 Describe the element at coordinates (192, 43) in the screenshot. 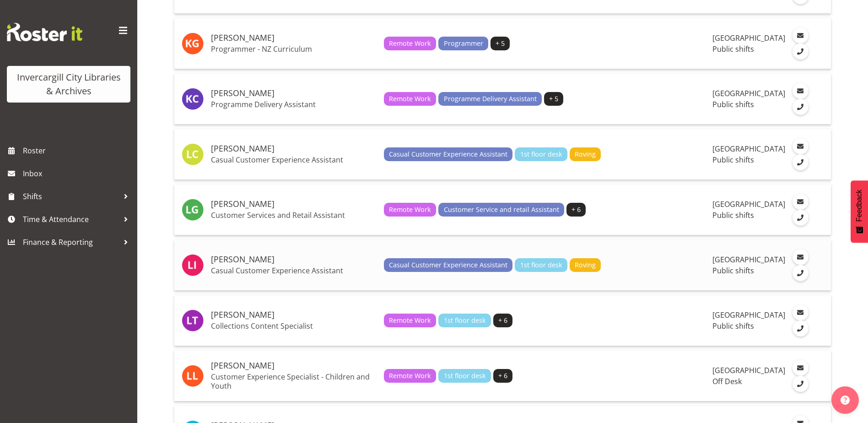

I see `img: katie-greene11671.jpg` at that location.